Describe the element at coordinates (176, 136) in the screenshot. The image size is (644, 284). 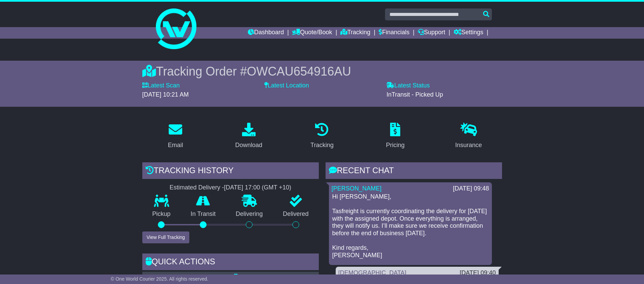
I see `a: Email` at that location.